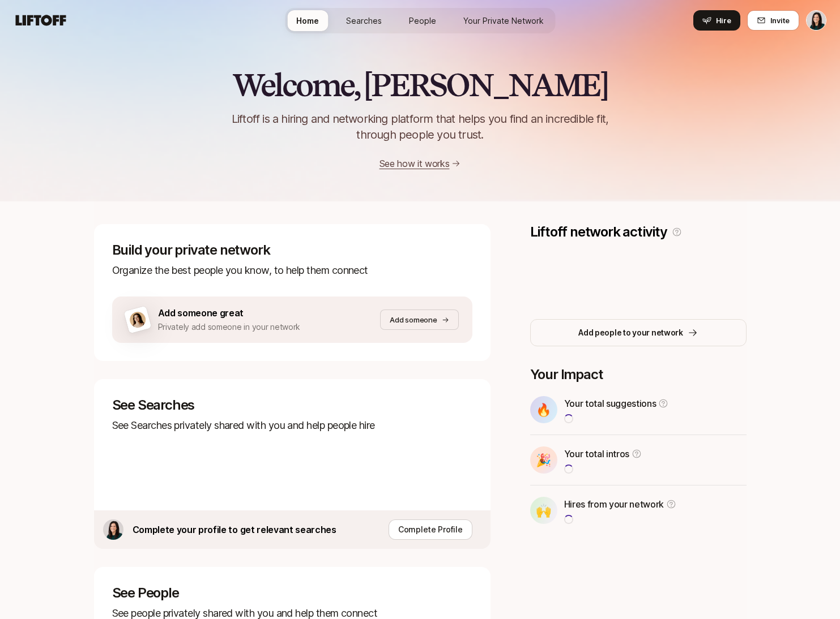 This screenshot has width=840, height=619. I want to click on p: Your total suggestions, so click(610, 403).